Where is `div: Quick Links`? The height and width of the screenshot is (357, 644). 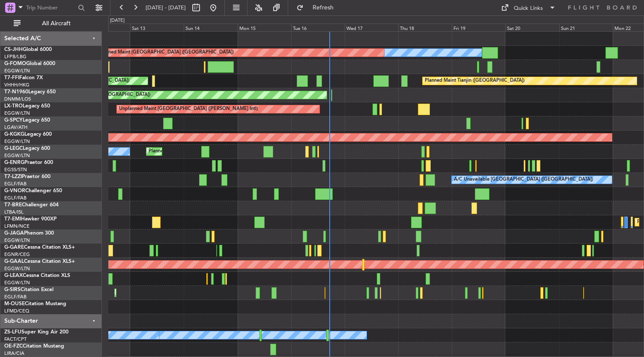
div: Quick Links is located at coordinates (528, 9).